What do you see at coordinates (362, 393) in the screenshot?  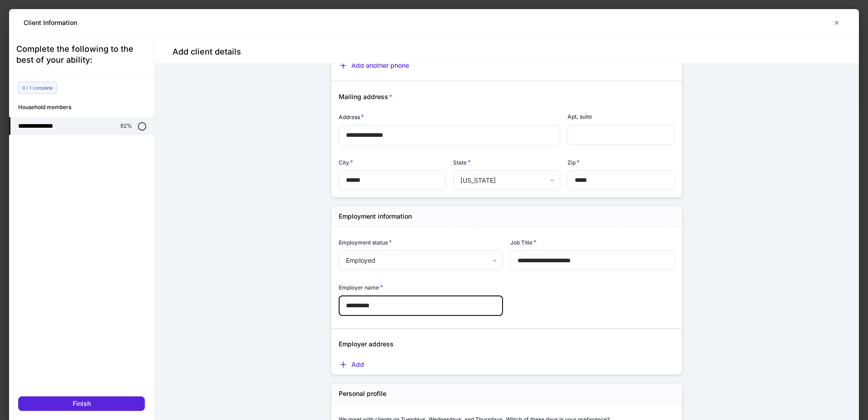 I see `h5: Personal profile` at bounding box center [362, 393].